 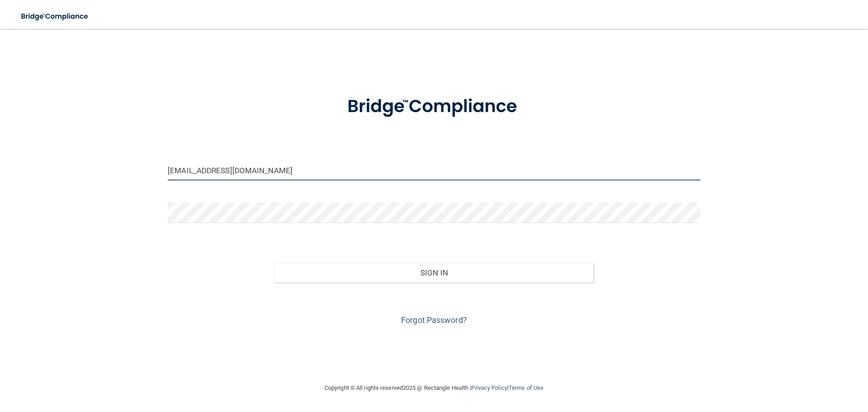 What do you see at coordinates (434, 320) in the screenshot?
I see `a: Forgot Password?` at bounding box center [434, 320].